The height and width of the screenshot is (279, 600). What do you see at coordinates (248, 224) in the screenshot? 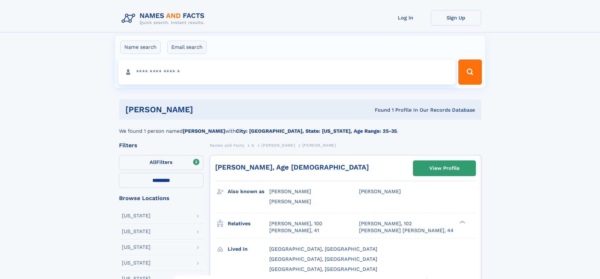
I see `h3: Relatives` at bounding box center [248, 224].